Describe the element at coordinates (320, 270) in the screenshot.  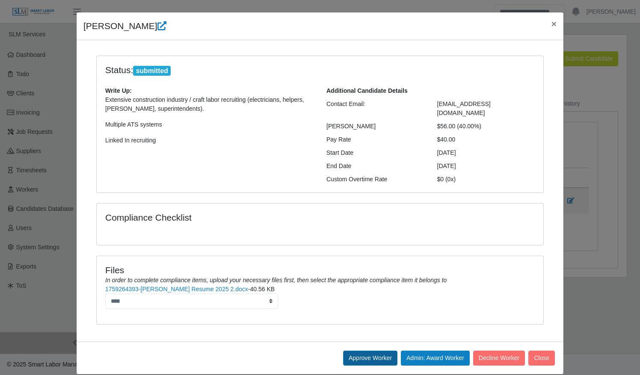
I see `h4: Files` at that location.